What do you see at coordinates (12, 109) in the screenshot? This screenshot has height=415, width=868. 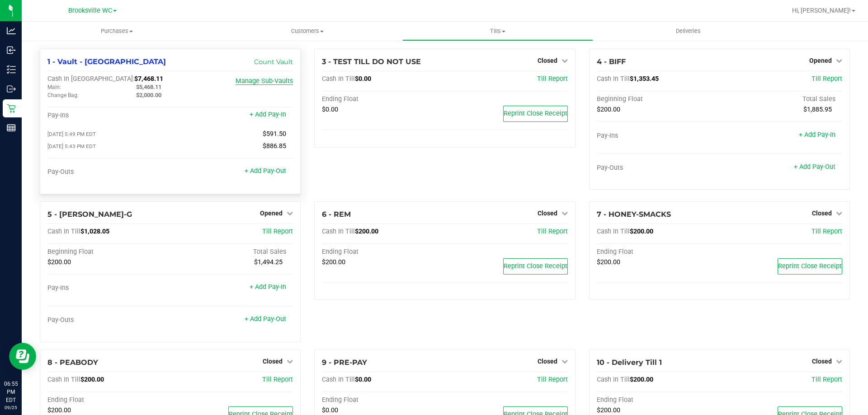 I see `inline-svg: Retail` at bounding box center [12, 109].